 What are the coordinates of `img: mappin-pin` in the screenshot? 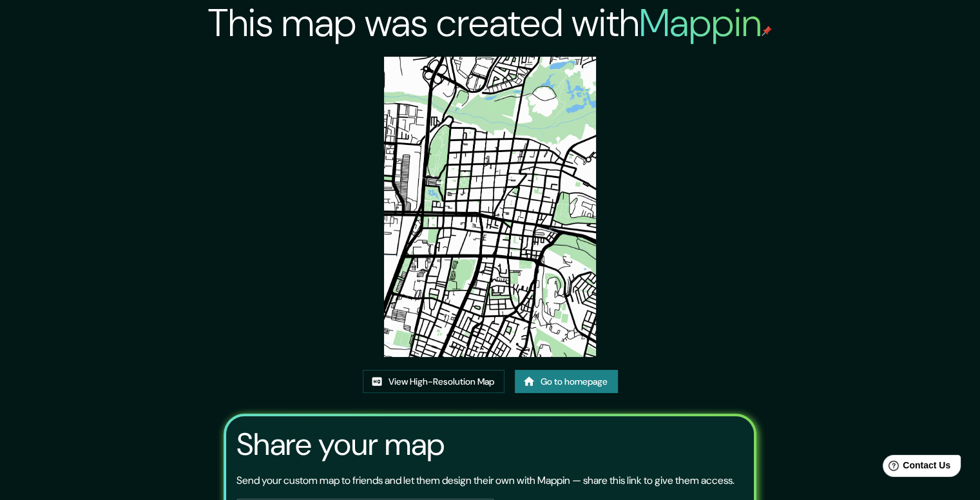 It's located at (766, 31).